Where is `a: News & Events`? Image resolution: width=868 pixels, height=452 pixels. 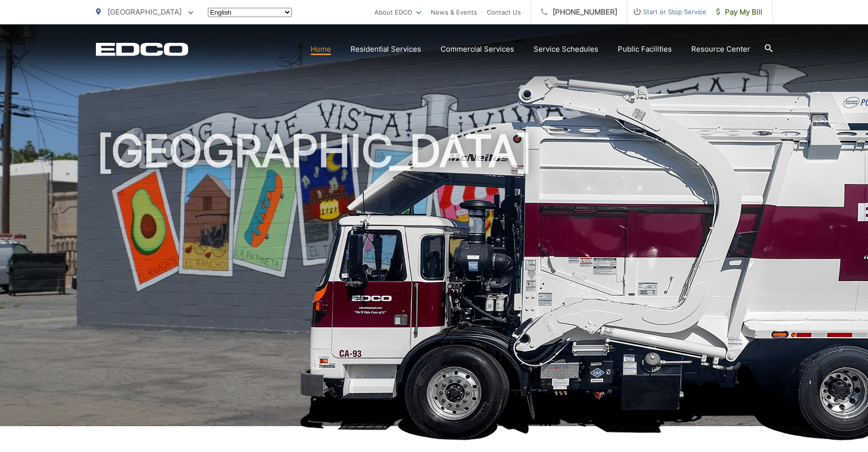 a: News & Events is located at coordinates (453, 12).